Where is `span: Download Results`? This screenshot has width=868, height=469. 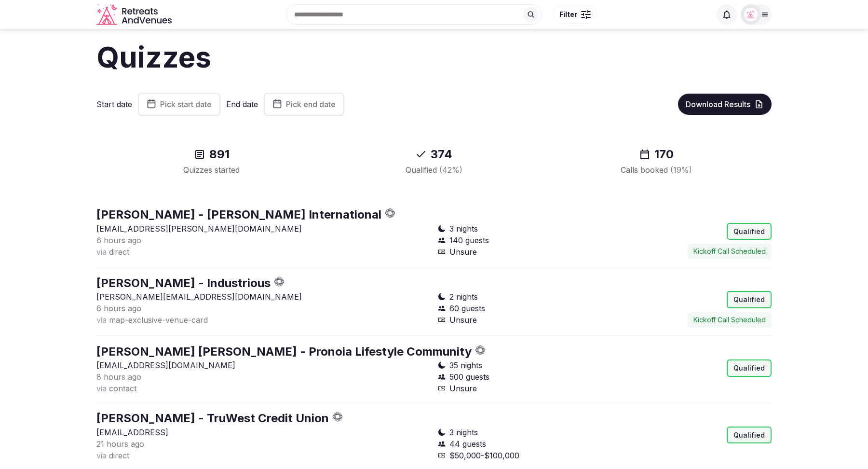
span: Download Results is located at coordinates (718, 105).